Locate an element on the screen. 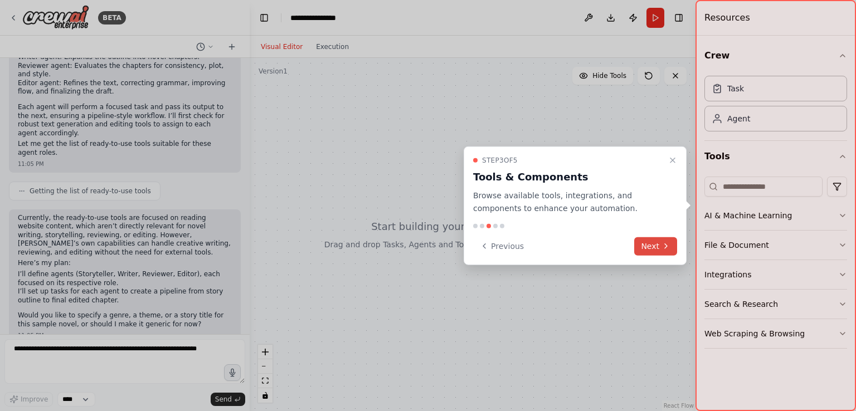 The image size is (856, 411). button: Close walkthrough is located at coordinates (673, 161).